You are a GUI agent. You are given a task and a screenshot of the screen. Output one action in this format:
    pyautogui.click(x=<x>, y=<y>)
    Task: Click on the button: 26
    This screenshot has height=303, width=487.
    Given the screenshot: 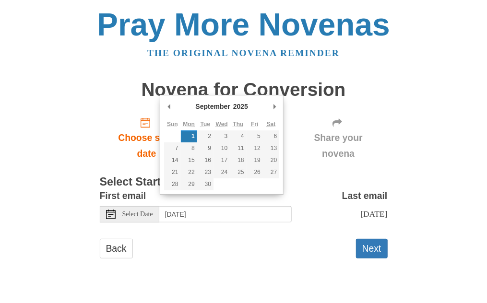 What is the action you would take?
    pyautogui.click(x=255, y=172)
    